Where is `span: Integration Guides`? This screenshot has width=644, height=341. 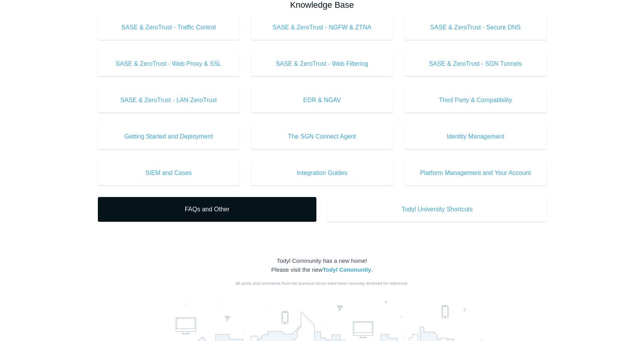 span: Integration Guides is located at coordinates (322, 173).